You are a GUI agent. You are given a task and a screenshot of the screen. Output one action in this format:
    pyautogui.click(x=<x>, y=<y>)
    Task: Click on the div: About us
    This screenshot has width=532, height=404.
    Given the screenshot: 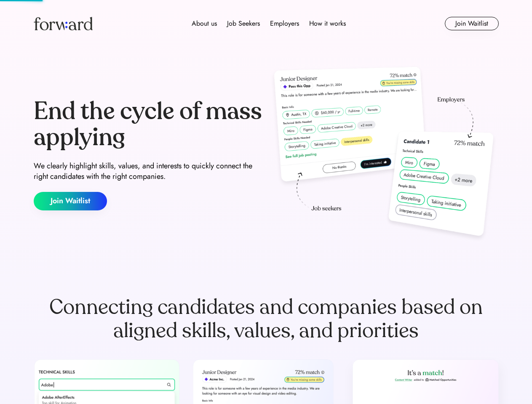 What is the action you would take?
    pyautogui.click(x=204, y=24)
    